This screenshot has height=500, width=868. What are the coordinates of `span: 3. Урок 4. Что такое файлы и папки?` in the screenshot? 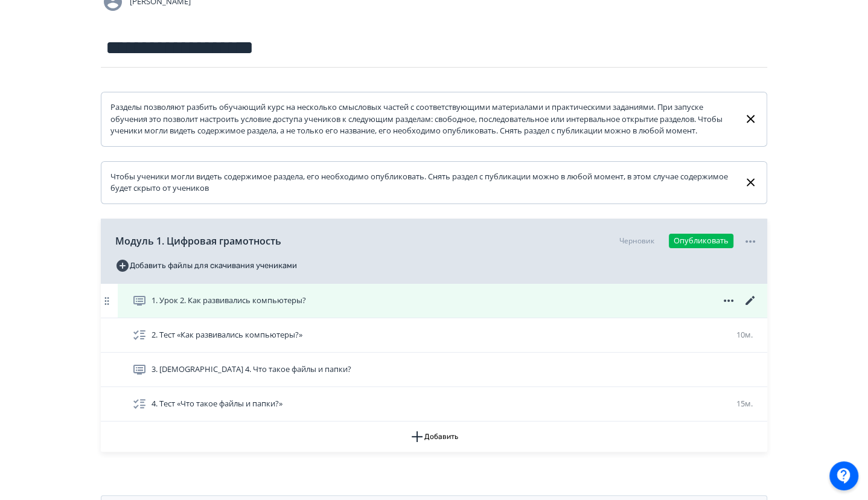 It's located at (251, 370).